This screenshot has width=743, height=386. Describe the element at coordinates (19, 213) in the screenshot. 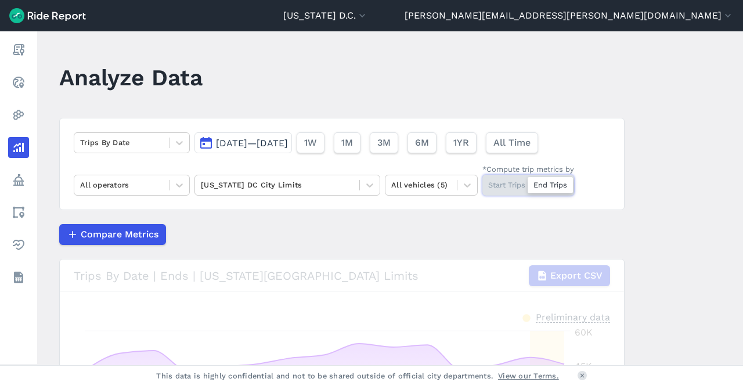

I see `a: Areas` at that location.